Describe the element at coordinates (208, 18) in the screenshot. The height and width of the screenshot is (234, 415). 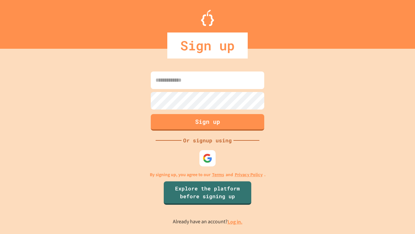
I see `img: Logo.svg` at that location.